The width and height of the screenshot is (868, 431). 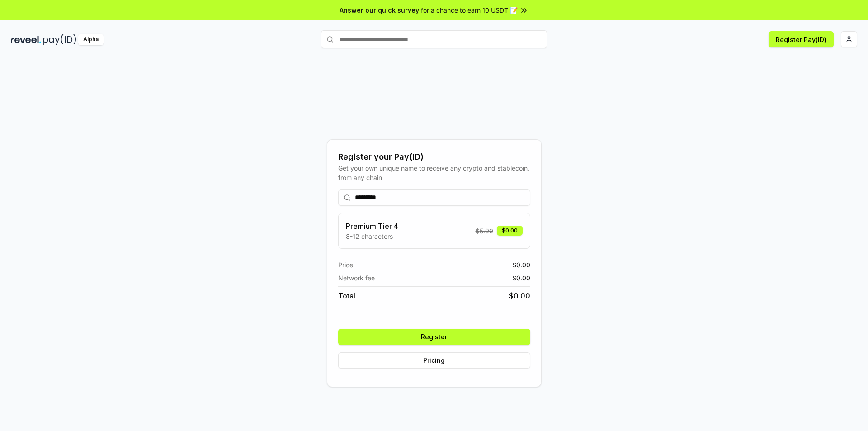 I want to click on span: for a chance to earn 10 USDT 📝, so click(x=469, y=10).